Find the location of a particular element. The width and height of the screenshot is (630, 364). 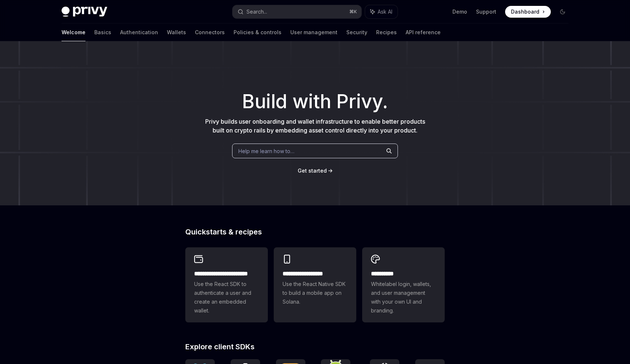

span: Build with Privy. is located at coordinates (315, 102).